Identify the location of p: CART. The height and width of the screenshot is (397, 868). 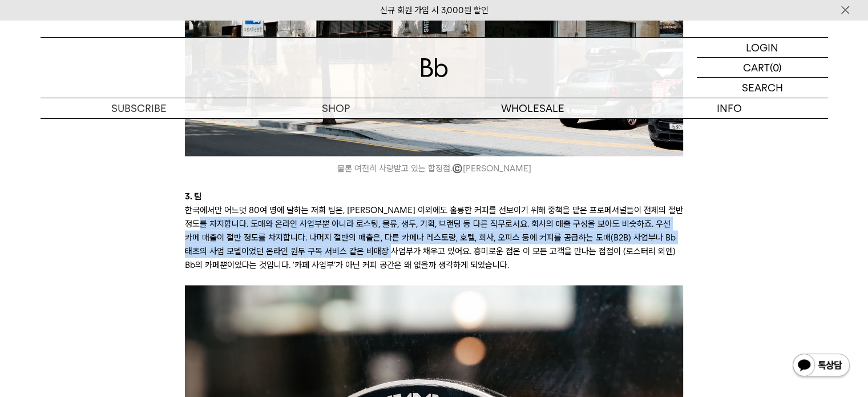
(756, 67).